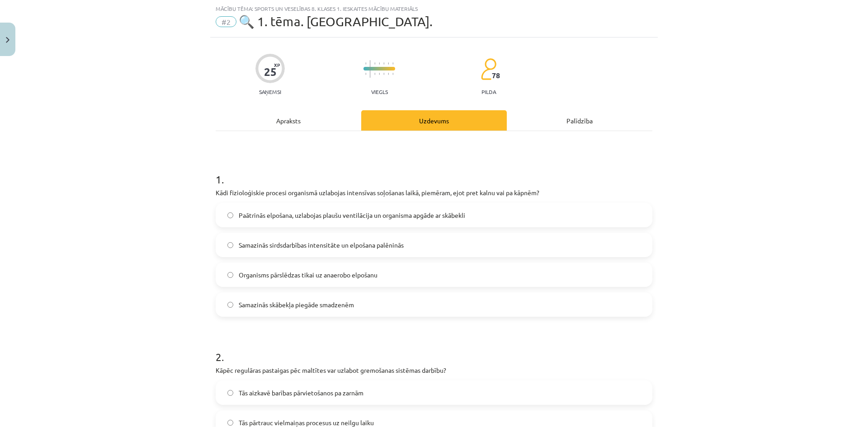 The height and width of the screenshot is (427, 868). I want to click on input: Tās pārtrauc vielmaiņas procesus uz neilgu laiku, so click(230, 423).